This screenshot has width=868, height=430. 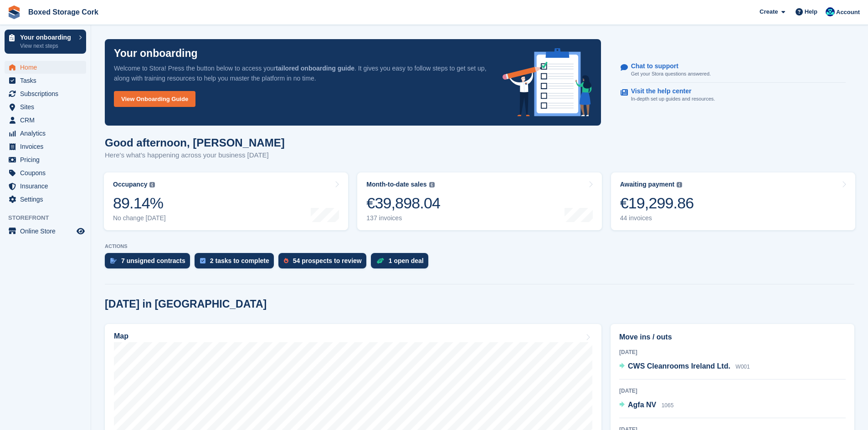 What do you see at coordinates (327, 261) in the screenshot?
I see `div: 54 prospects to review` at bounding box center [327, 261].